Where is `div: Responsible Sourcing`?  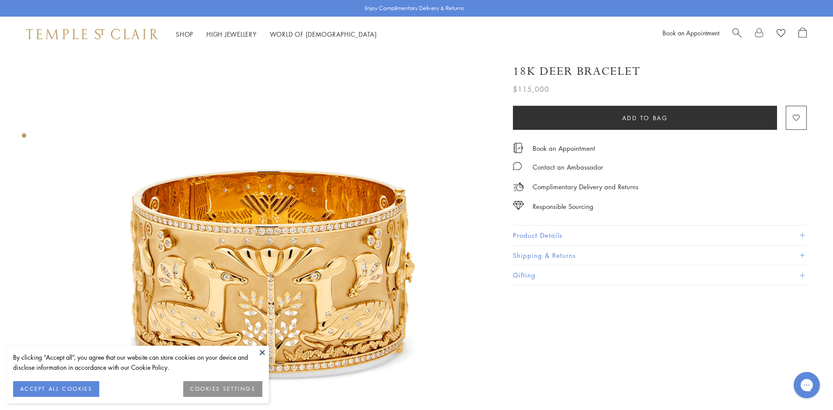
div: Responsible Sourcing is located at coordinates (563, 206).